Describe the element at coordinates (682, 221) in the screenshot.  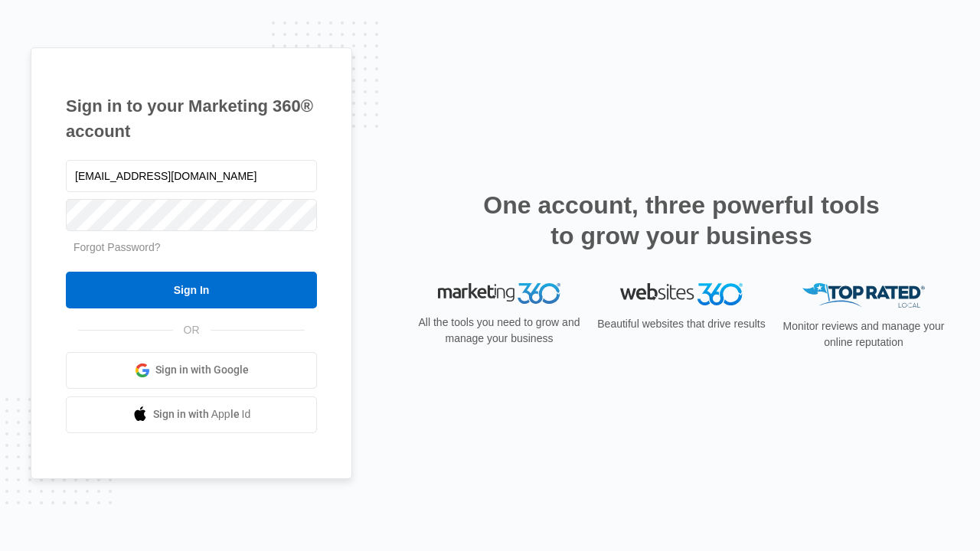
I see `h2: One account, three powerful tools to grow your business` at that location.